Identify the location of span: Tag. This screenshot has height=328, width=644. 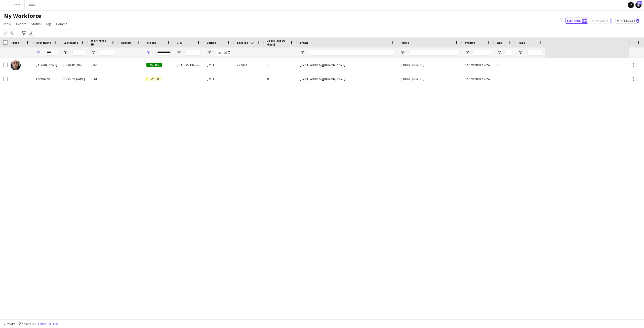
(49, 24).